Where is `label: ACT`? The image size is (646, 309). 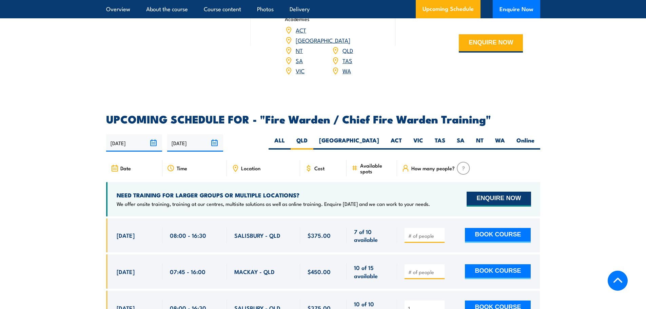
label: ACT is located at coordinates (396, 143).